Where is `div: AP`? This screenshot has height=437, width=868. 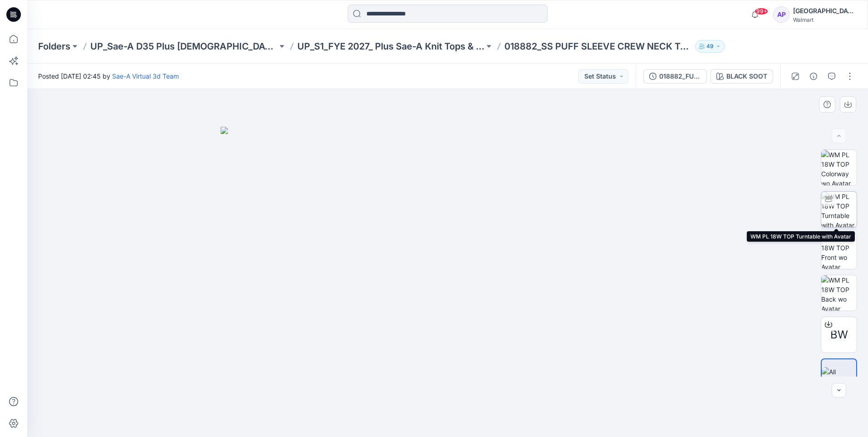
div: AP is located at coordinates (781, 15).